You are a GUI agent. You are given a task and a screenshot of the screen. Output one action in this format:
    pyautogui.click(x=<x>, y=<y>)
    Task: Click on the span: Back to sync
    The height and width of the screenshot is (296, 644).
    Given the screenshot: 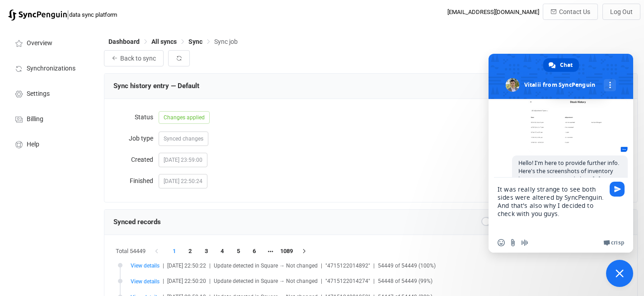 What is the action you would take?
    pyautogui.click(x=138, y=58)
    